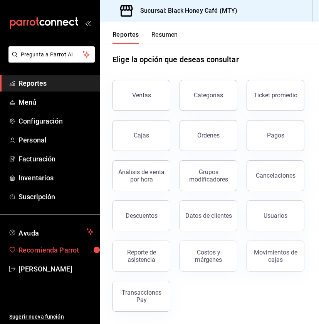 The width and height of the screenshot is (319, 324). What do you see at coordinates (56, 102) in the screenshot?
I see `span: Menú` at bounding box center [56, 102].